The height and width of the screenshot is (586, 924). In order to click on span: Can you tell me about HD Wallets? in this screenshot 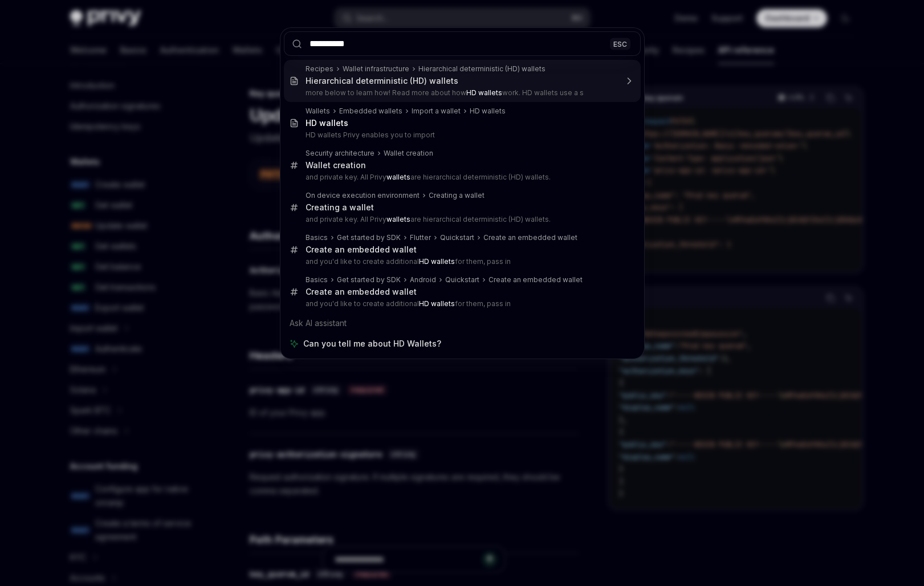, I will do `click(372, 344)`.